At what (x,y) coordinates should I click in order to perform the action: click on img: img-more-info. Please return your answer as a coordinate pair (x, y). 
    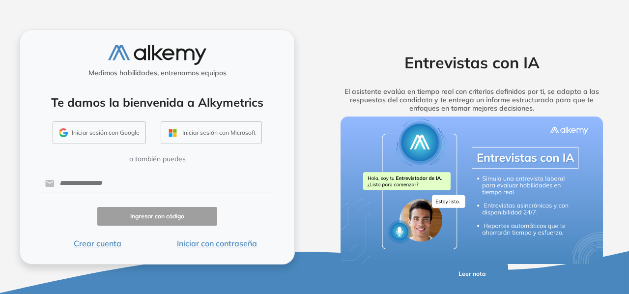
    Looking at the image, I should click on (472, 190).